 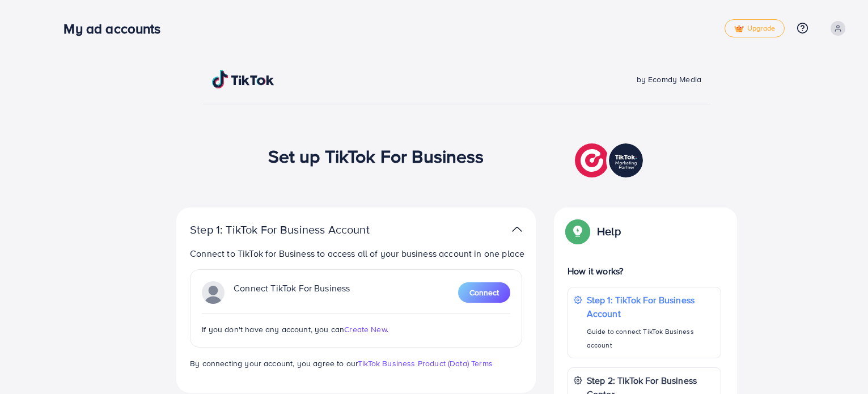 What do you see at coordinates (609, 231) in the screenshot?
I see `p: Help` at bounding box center [609, 231].